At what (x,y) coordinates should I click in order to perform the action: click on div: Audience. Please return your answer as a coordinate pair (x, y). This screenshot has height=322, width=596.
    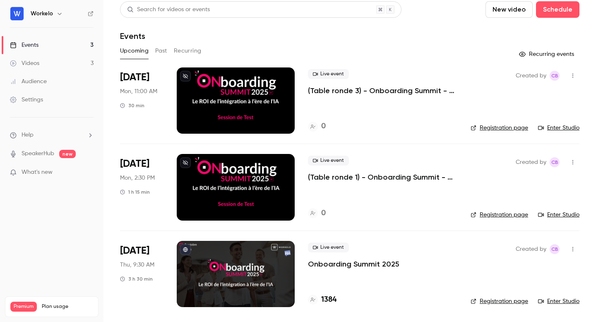
    Looking at the image, I should click on (28, 82).